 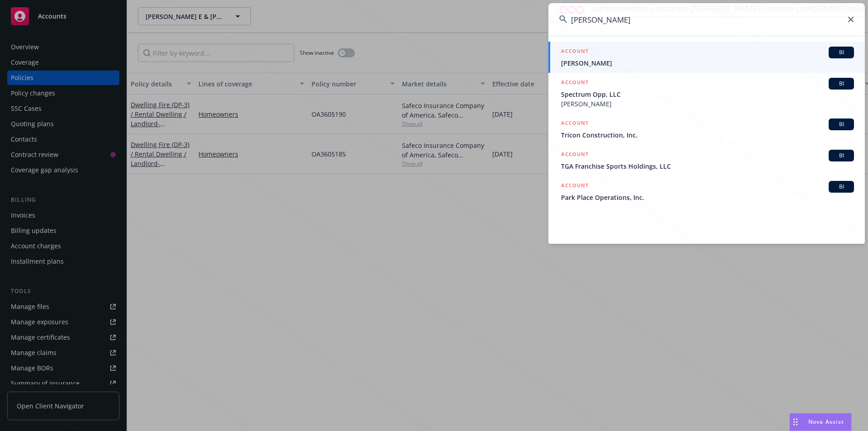 What do you see at coordinates (706, 128) in the screenshot?
I see `a: ACCOUNTBITricon Construction, Inc.` at bounding box center [706, 128].